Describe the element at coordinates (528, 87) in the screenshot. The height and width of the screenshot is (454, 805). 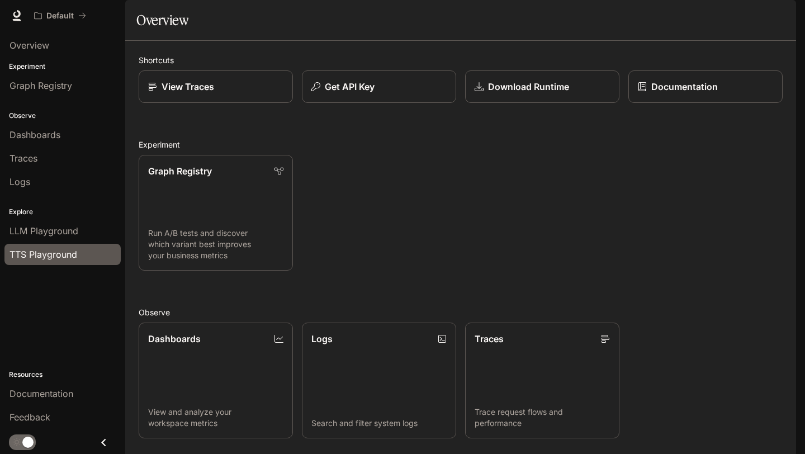
I see `p: Download Runtime` at that location.